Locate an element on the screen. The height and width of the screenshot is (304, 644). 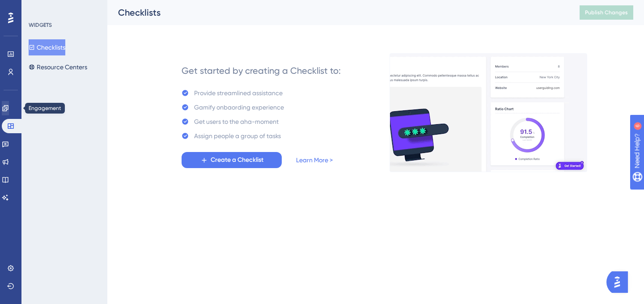
button: Publish Changes is located at coordinates (607, 12).